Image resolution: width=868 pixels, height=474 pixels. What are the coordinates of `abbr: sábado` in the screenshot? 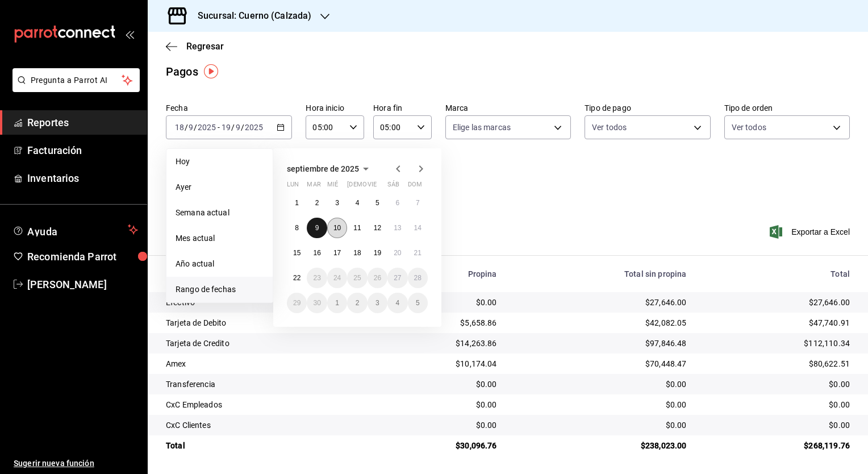 It's located at (393, 186).